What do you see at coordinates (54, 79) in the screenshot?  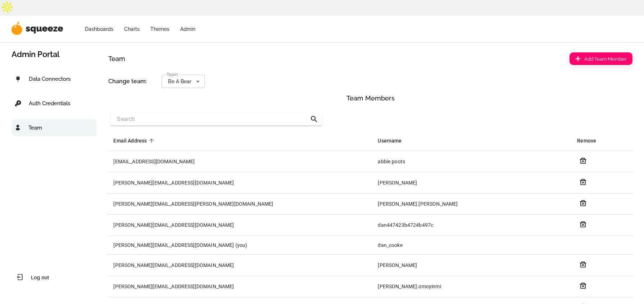 I see `a: Data Connectors` at bounding box center [54, 79].